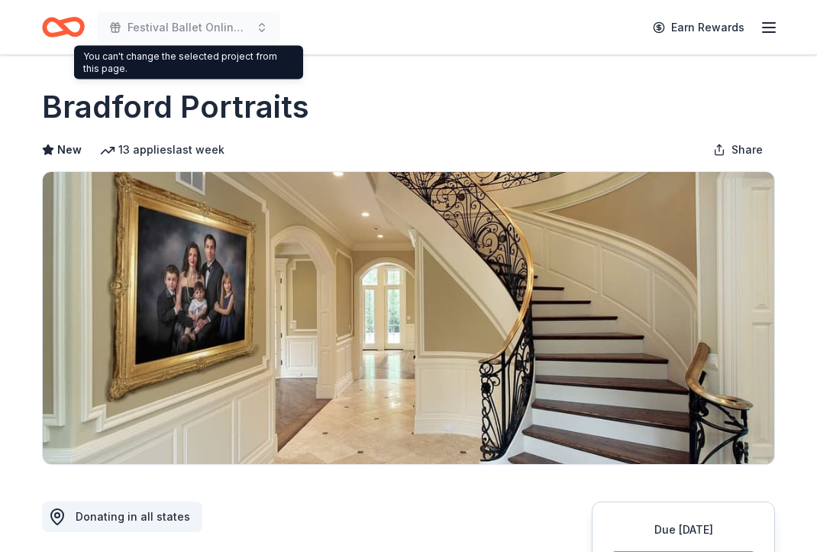  Describe the element at coordinates (409, 318) in the screenshot. I see `img: Image for Bradford Portraits` at that location.